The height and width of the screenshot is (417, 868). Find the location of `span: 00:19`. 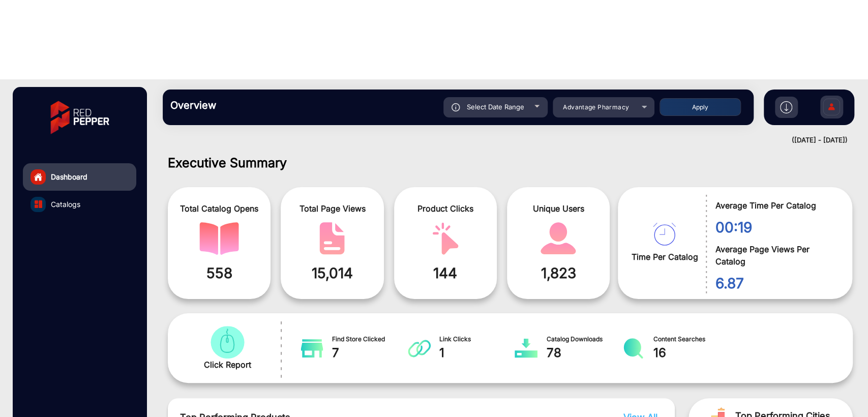

span: 00:19 is located at coordinates (776, 227).